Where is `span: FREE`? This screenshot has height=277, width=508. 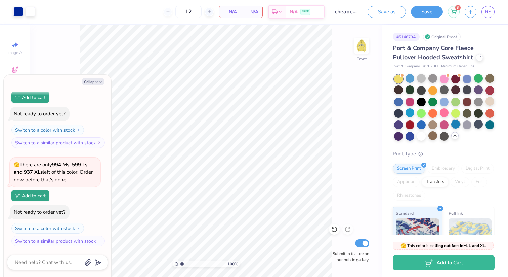 span: FREE is located at coordinates (305, 12).